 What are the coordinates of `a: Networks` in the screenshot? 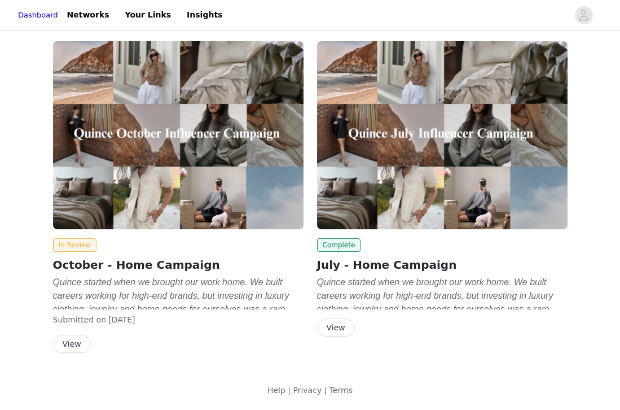 It's located at (88, 15).